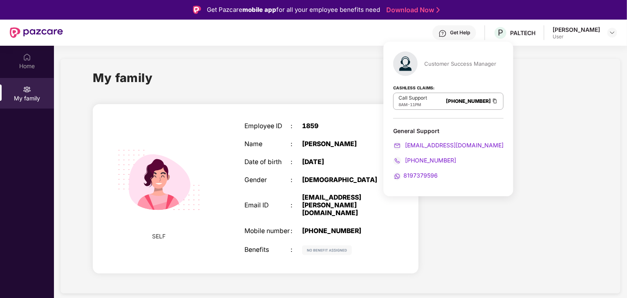 The width and height of the screenshot is (627, 298). What do you see at coordinates (412, 10) in the screenshot?
I see `a: Download Now` at bounding box center [412, 10].